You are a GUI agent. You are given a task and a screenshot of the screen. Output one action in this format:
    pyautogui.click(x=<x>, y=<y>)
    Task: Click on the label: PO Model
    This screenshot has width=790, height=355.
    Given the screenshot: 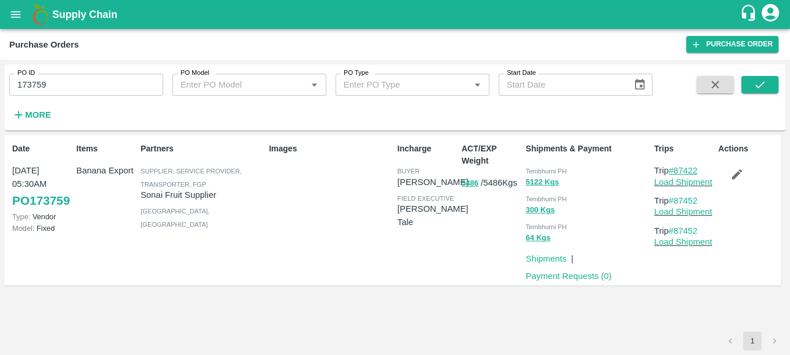 What is the action you would take?
    pyautogui.click(x=195, y=73)
    